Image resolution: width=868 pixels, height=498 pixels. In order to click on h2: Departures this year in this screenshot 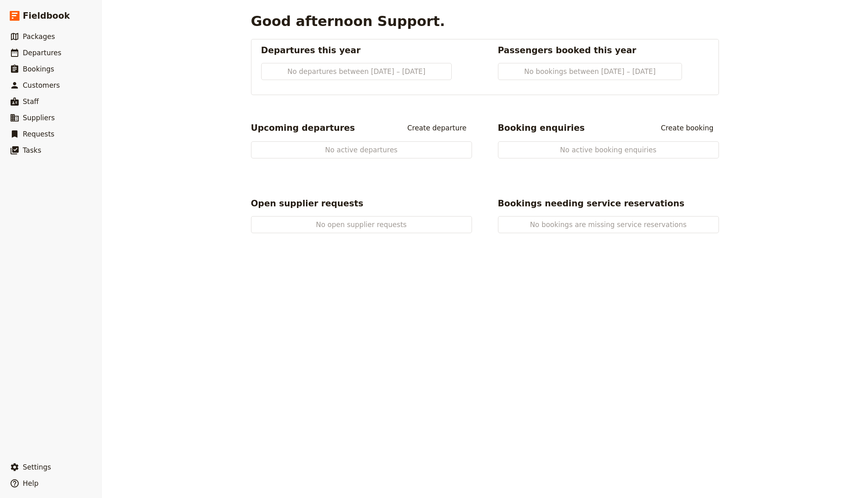, I will do `click(367, 50)`.